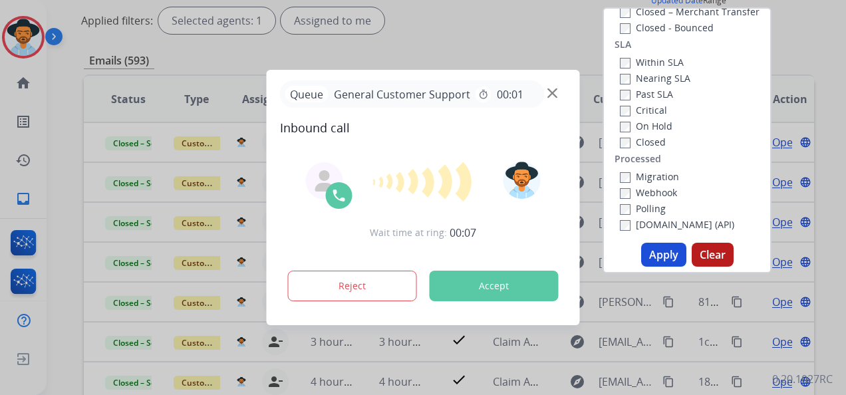  What do you see at coordinates (625, 29) in the screenshot?
I see `input: Closed - Bounced` at bounding box center [625, 29].